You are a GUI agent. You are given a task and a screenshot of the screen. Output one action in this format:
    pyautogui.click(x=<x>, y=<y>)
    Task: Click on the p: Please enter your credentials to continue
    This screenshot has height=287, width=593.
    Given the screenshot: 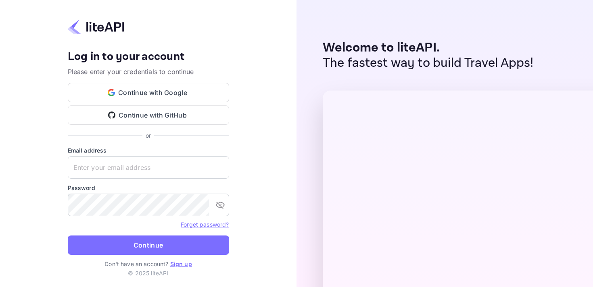 What is the action you would take?
    pyautogui.click(x=148, y=72)
    